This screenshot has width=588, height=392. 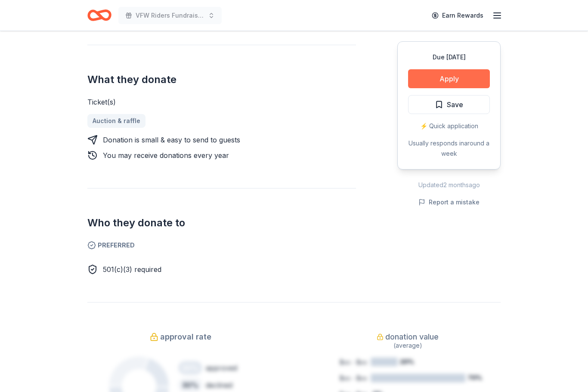 What do you see at coordinates (222, 223) in the screenshot?
I see `h2: Who they donate to` at bounding box center [222, 223].